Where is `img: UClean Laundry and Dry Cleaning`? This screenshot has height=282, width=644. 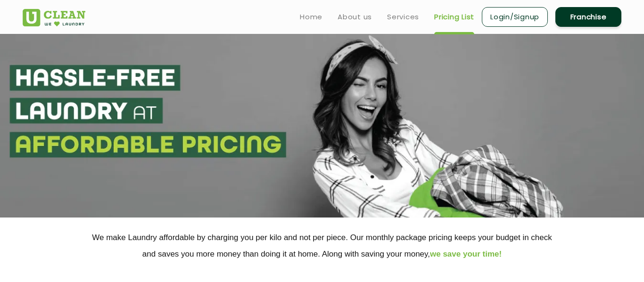 img: UClean Laundry and Dry Cleaning is located at coordinates (54, 17).